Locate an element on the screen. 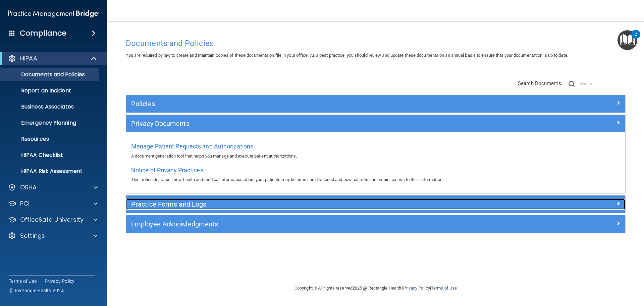 Image resolution: width=644 pixels, height=306 pixels. h5: Practice Forms and Logs is located at coordinates (313, 204).